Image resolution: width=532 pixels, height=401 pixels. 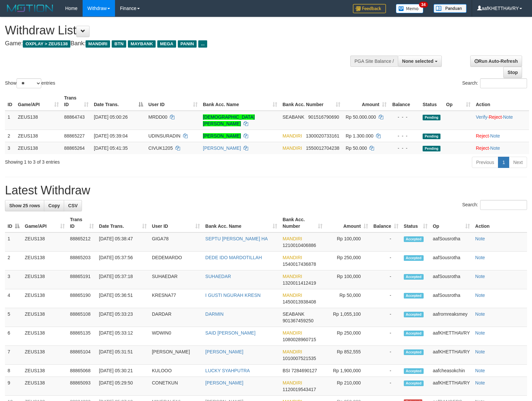 I want to click on th: Trans ID: activate to sort column ascending, so click(x=82, y=223).